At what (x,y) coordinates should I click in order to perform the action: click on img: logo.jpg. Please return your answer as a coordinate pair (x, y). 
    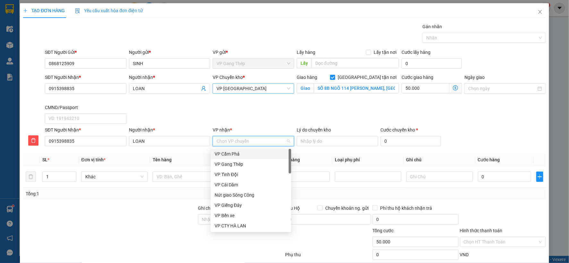
    Looking at the image, I should click on (32, 24).